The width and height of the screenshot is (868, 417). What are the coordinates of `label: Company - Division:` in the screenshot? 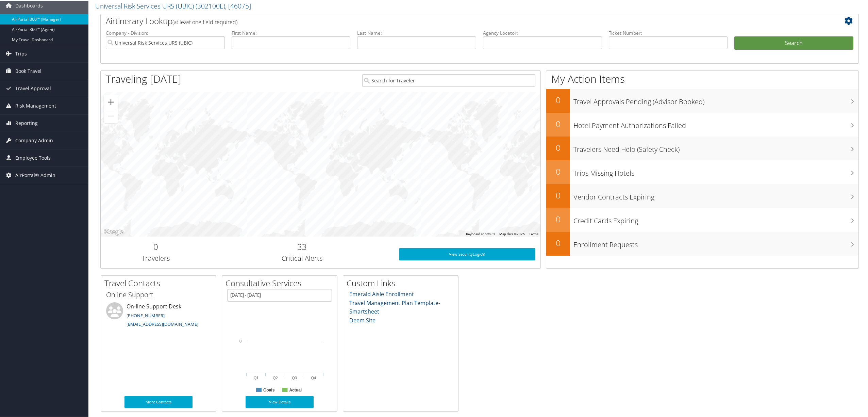 It's located at (166, 32).